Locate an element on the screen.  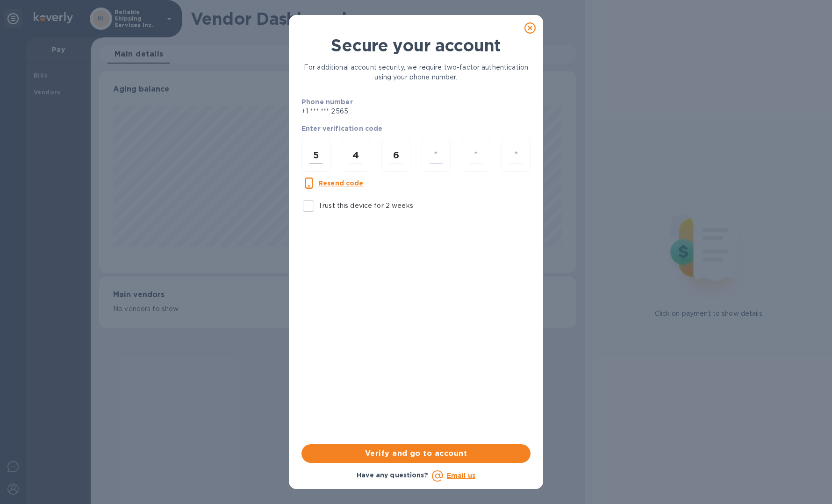
u: Resend code is located at coordinates (341, 183).